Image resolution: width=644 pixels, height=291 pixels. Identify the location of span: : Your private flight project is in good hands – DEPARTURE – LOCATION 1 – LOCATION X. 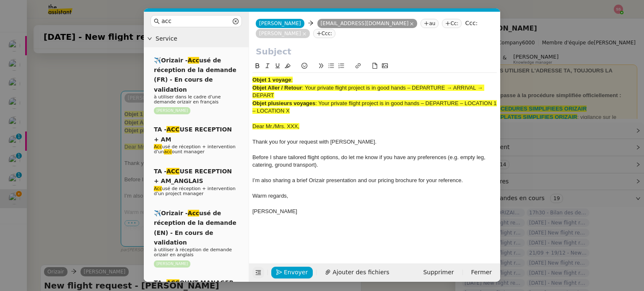
(375, 107).